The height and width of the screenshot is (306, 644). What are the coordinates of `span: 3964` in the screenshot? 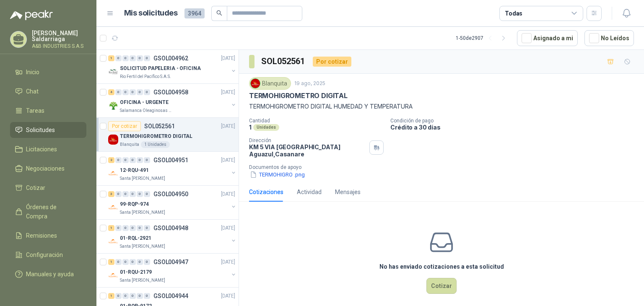 It's located at (194, 14).